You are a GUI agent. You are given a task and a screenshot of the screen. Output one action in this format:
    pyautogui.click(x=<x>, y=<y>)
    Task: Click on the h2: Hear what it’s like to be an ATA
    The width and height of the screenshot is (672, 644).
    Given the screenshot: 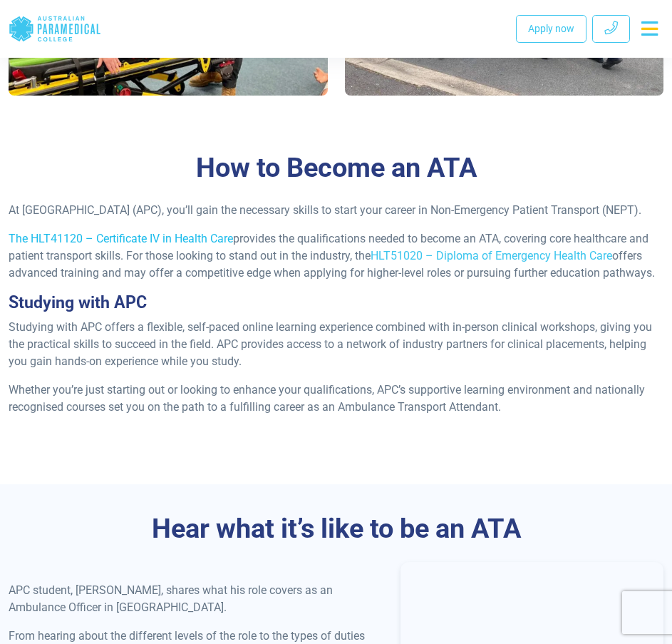 What is the action you would take?
    pyautogui.click(x=336, y=529)
    